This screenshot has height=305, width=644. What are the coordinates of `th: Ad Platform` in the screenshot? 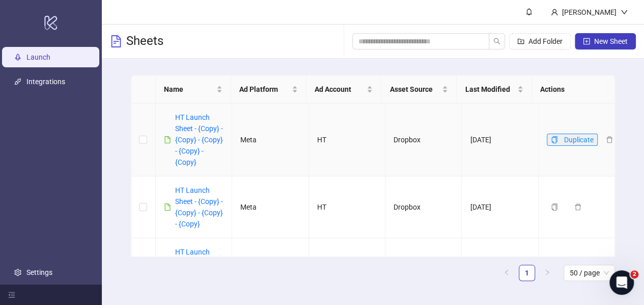 It's located at (268, 89).